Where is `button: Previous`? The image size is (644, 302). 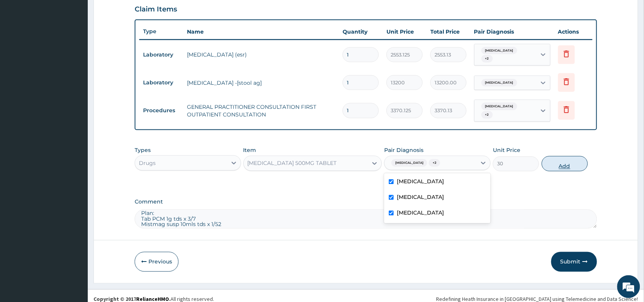
button: Previous is located at coordinates (156, 262).